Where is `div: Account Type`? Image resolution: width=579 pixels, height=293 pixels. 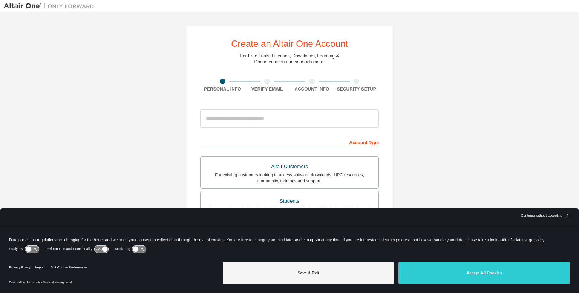 div: Account Type is located at coordinates (290, 142).